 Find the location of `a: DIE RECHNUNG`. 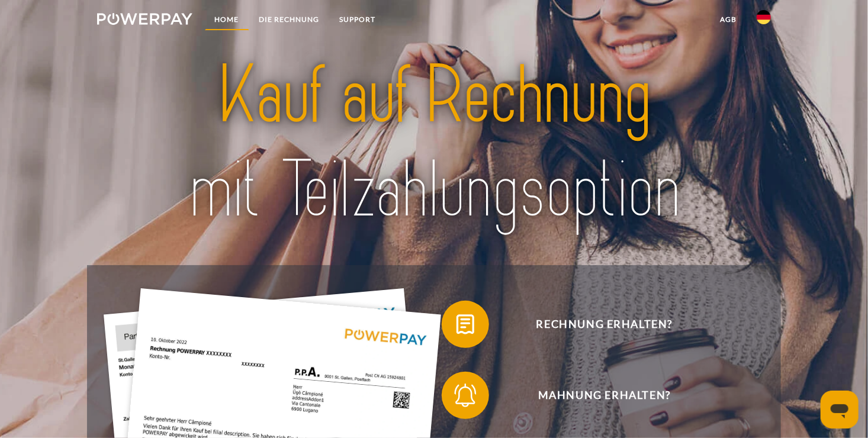

a: DIE RECHNUNG is located at coordinates (289, 19).